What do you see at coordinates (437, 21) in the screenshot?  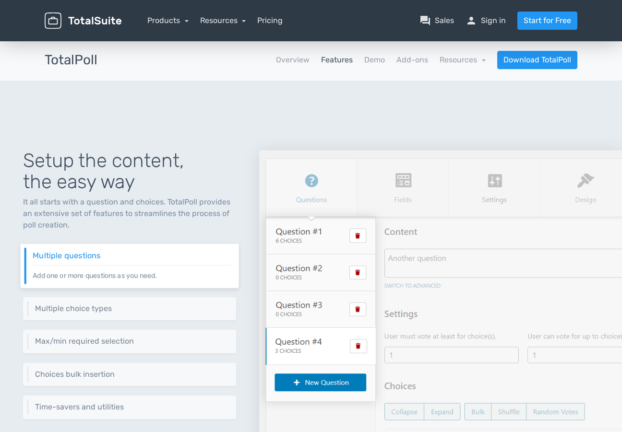 I see `a: question_answerSales` at bounding box center [437, 21].